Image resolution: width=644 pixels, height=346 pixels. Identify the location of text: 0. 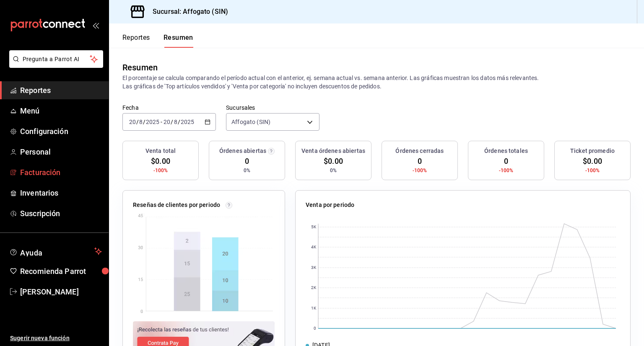
(315, 329).